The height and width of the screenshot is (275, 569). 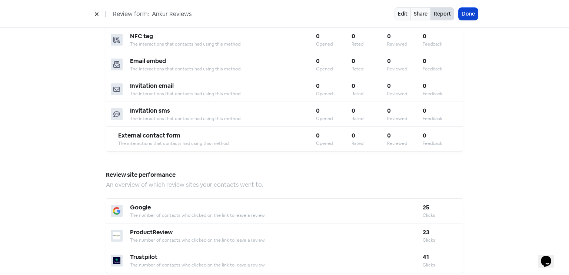 What do you see at coordinates (141, 36) in the screenshot?
I see `b: NFC tag` at bounding box center [141, 36].